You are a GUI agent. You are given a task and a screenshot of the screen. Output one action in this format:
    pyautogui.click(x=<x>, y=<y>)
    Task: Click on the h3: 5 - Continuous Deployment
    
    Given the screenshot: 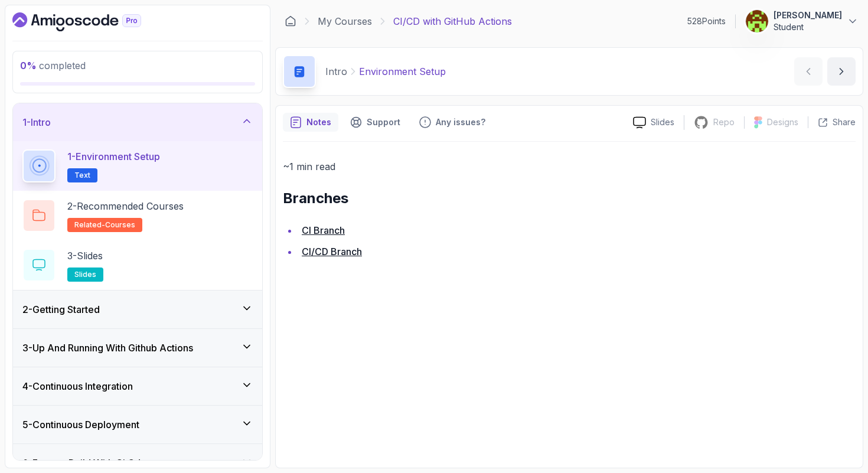 What is the action you would take?
    pyautogui.click(x=81, y=425)
    